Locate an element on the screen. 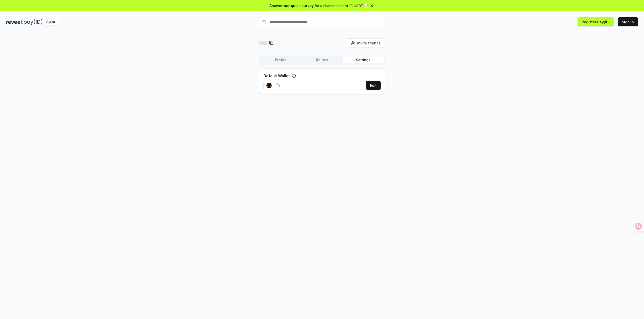 The width and height of the screenshot is (644, 319). button: Register Pay(ID) is located at coordinates (596, 22).